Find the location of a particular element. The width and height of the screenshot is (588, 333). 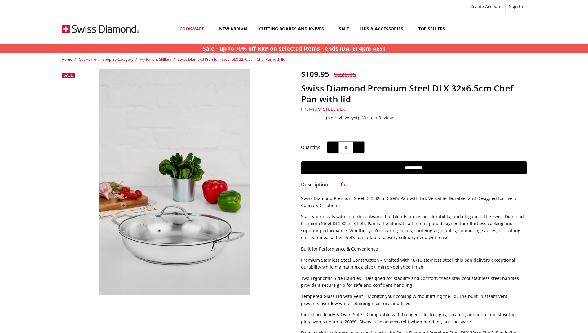

span: $220.95 is located at coordinates (345, 74).